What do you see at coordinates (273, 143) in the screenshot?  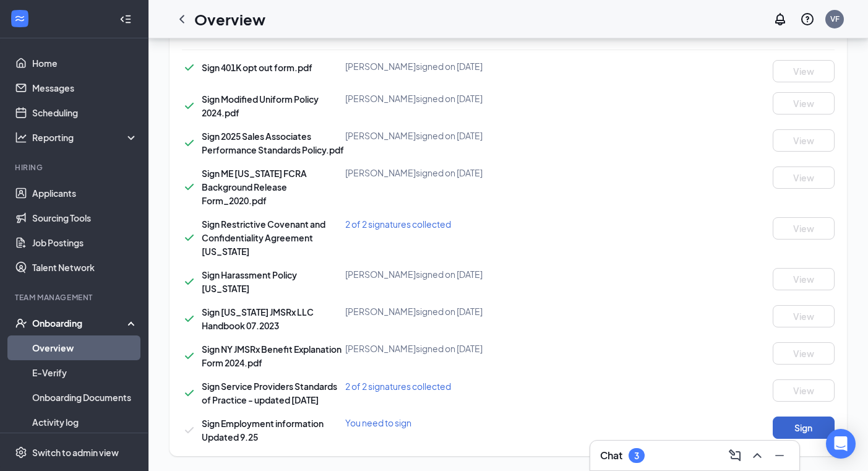 I see `span: Sign 2025 Sales Associates Performance Standards Policy.pdf` at bounding box center [273, 143].